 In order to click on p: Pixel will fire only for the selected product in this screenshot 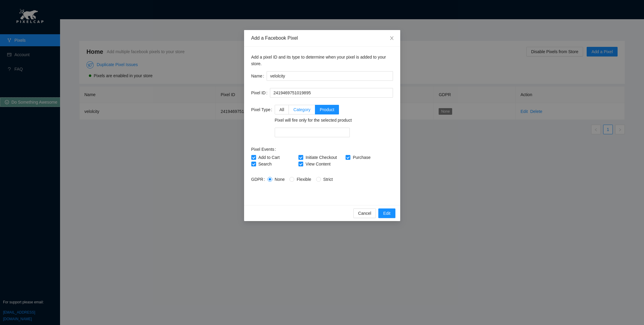, I will do `click(313, 120)`.